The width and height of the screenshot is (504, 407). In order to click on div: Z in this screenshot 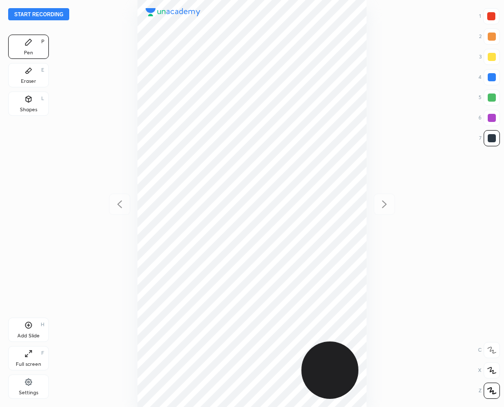, I will do `click(489, 391)`.